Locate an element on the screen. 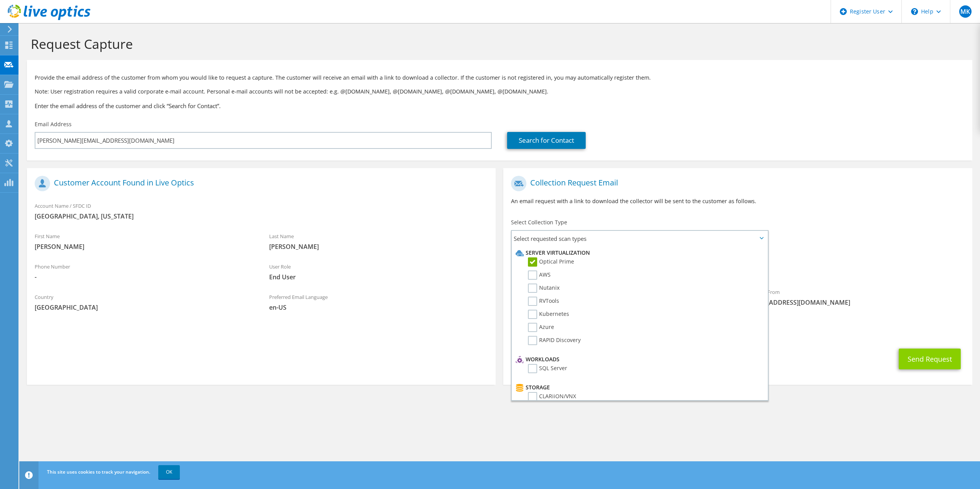 The width and height of the screenshot is (980, 489). label: AWS is located at coordinates (539, 276).